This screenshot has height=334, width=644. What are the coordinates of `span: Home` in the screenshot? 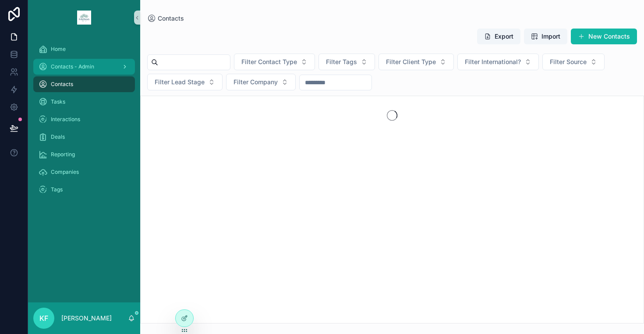 It's located at (59, 49).